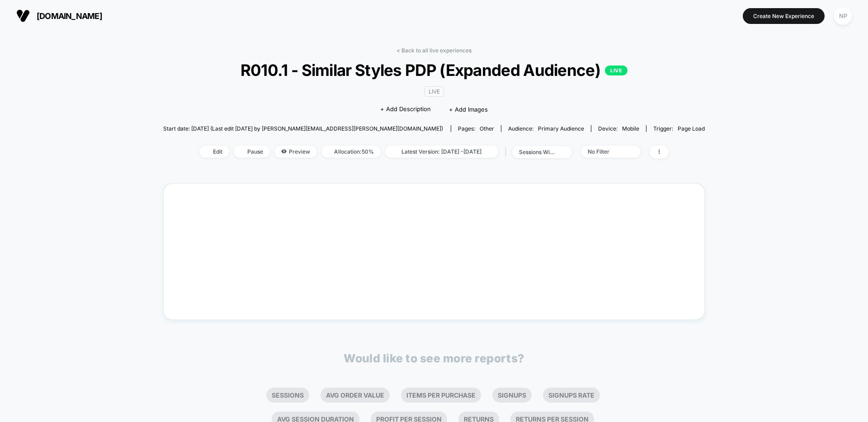 The width and height of the screenshot is (868, 422). Describe the element at coordinates (441, 395) in the screenshot. I see `li: Items Per Purchase` at that location.